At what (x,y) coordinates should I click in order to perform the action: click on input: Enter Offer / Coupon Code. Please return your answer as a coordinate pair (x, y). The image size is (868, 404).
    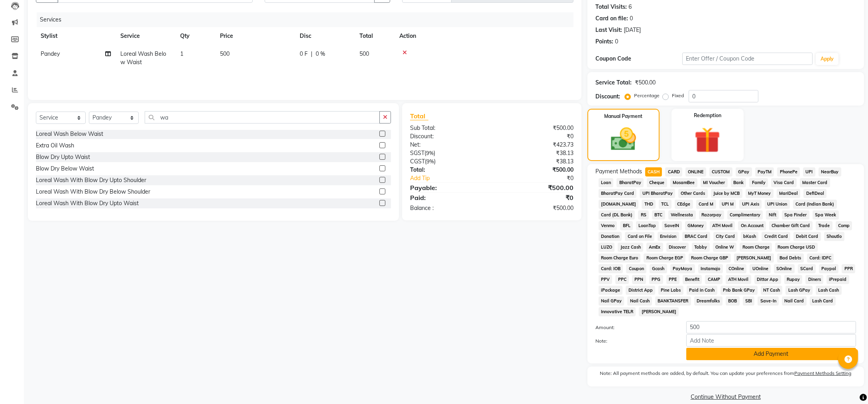
    Looking at the image, I should click on (747, 58).